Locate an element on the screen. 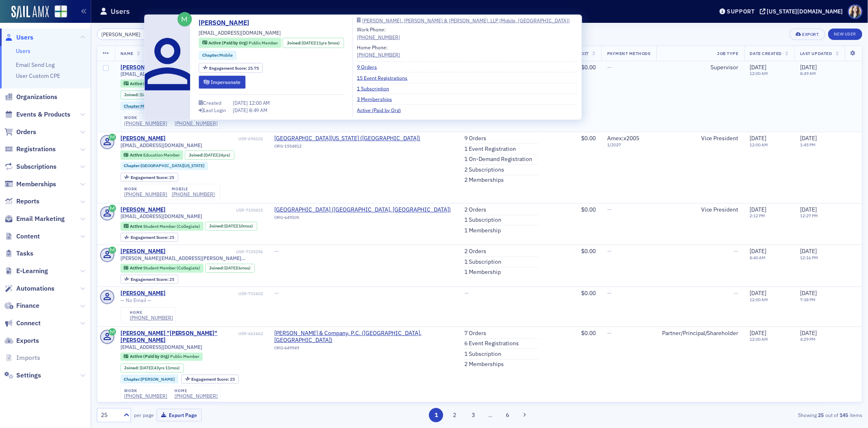  div: Active: Active: Education Member is located at coordinates (152, 155).